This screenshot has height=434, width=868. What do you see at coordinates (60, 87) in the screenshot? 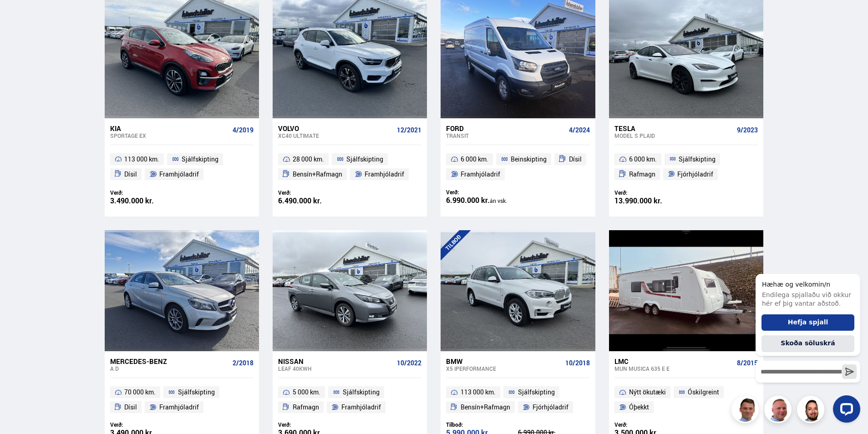
I see `button: Skoða söluskrá` at bounding box center [60, 87].